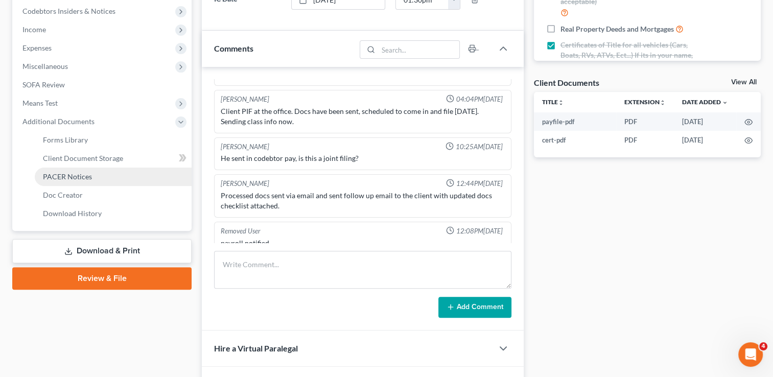 The image size is (773, 377). What do you see at coordinates (40, 103) in the screenshot?
I see `span: Means Test` at bounding box center [40, 103].